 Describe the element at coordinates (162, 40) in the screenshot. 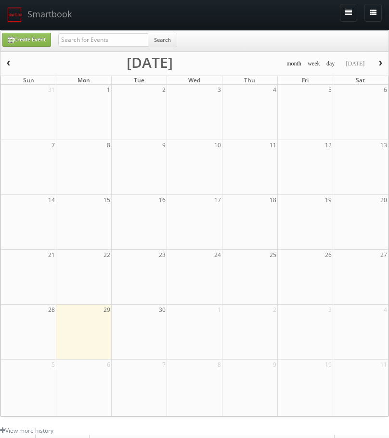

I see `button: Search` at that location.